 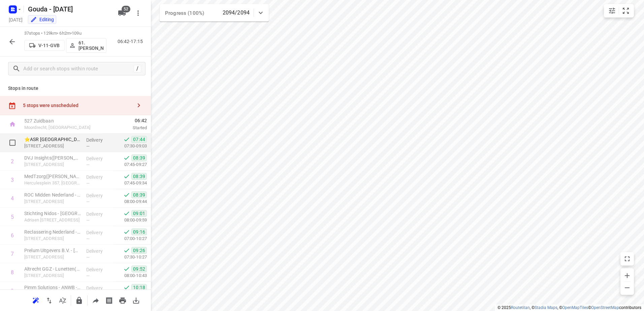 What do you see at coordinates (130, 165) in the screenshot?
I see `p: 07:45-09:27` at bounding box center [130, 165].